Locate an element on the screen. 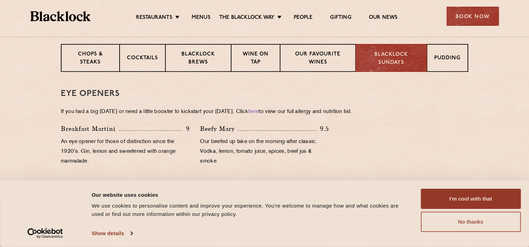 This screenshot has height=247, width=529. button: I'm cool with that is located at coordinates (470, 199).